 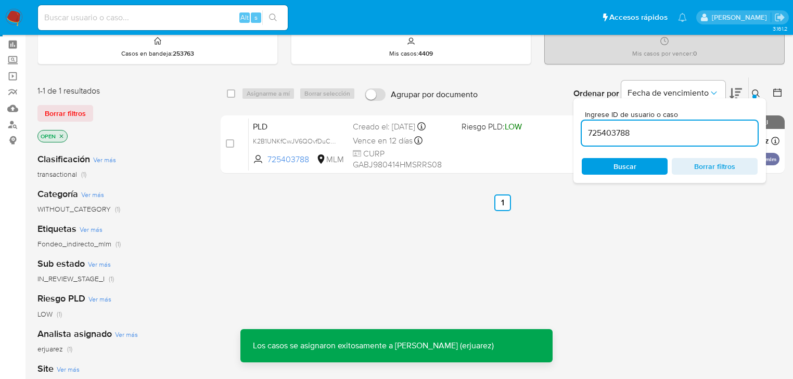 What do you see at coordinates (256, 17) in the screenshot?
I see `span: s` at bounding box center [256, 17].